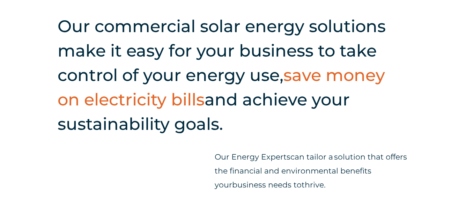  I want to click on span: can tailor a solution that offers the financial and environmental benefits your, so click(311, 171).